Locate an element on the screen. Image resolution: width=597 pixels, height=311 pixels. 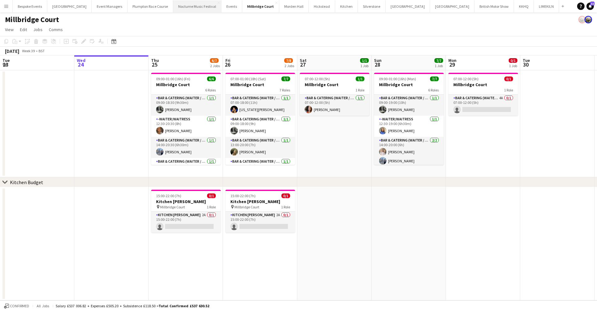
button: Kitchen is located at coordinates (346, 6).